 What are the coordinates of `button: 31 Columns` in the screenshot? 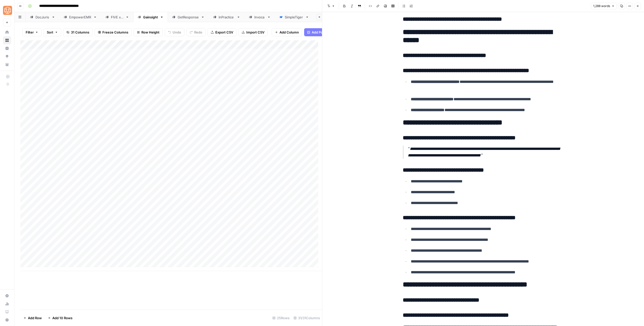 It's located at (78, 33).